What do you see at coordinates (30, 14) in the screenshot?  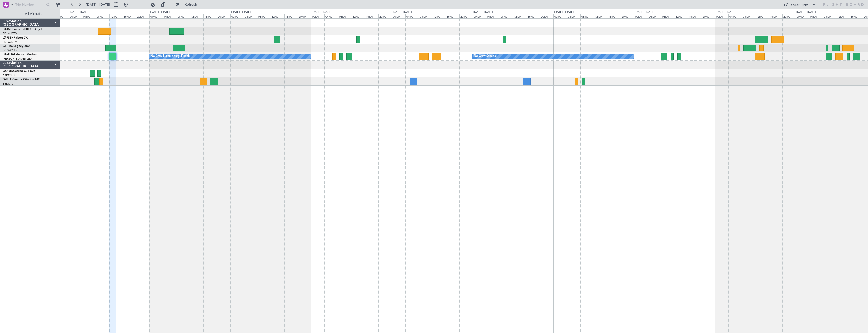 I see `button: All Aircraft` at bounding box center [30, 14].